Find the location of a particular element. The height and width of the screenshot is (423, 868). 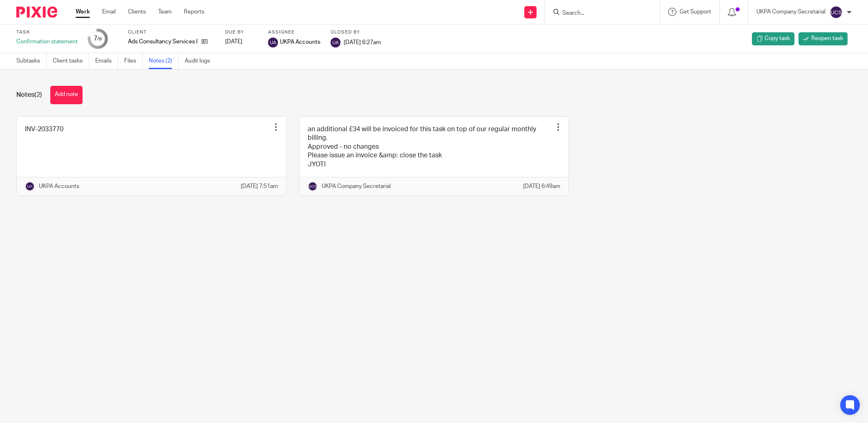

img: Pixie is located at coordinates (37, 12).